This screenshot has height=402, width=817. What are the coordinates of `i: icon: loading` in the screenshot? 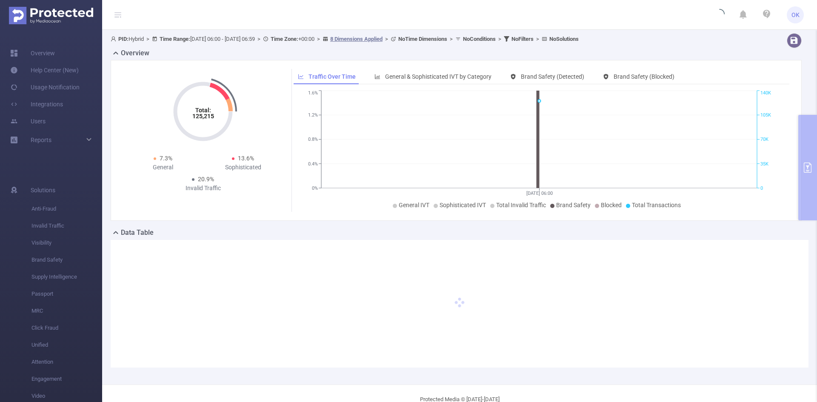 It's located at (720, 15).